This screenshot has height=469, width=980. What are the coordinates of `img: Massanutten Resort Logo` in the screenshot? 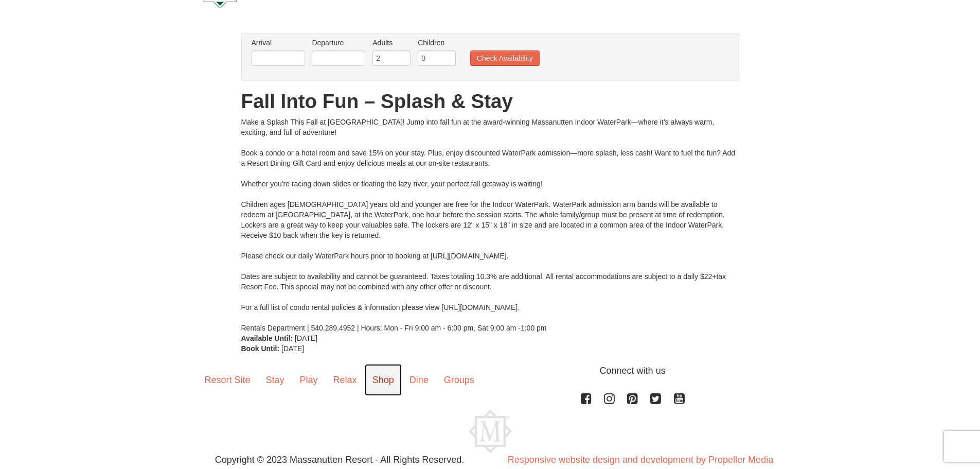 It's located at (490, 431).